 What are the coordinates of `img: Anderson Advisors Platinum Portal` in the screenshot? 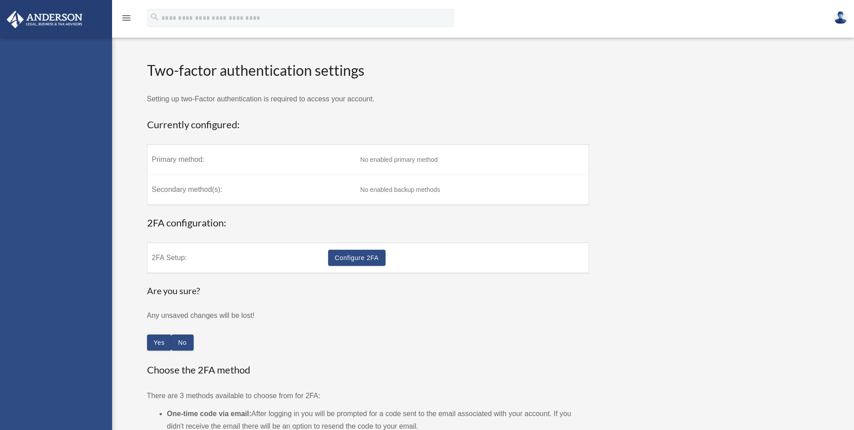 It's located at (44, 19).